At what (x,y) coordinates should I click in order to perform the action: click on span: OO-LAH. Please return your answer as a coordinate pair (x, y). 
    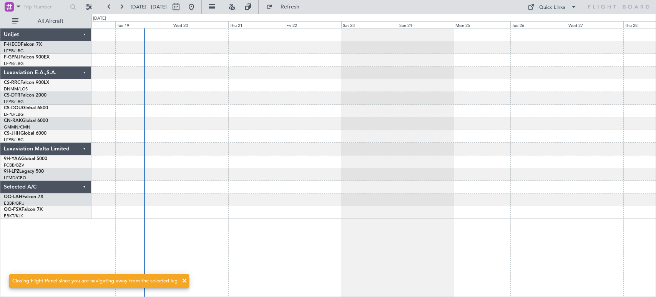
    Looking at the image, I should click on (13, 197).